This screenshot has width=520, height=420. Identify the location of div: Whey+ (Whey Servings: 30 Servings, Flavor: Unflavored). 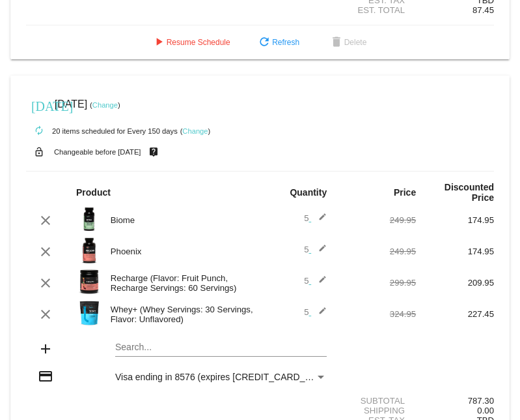
(183, 314).